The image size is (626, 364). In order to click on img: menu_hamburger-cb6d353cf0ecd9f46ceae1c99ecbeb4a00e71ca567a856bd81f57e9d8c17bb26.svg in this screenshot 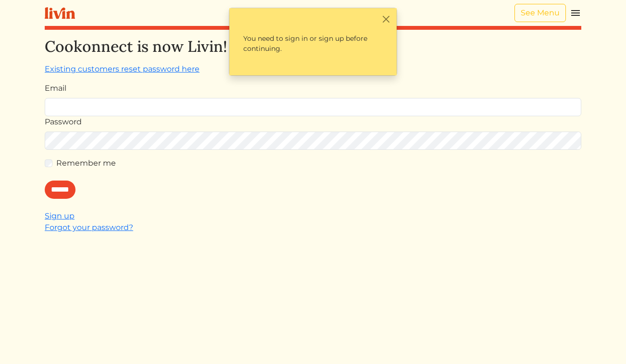, I will do `click(576, 13)`.